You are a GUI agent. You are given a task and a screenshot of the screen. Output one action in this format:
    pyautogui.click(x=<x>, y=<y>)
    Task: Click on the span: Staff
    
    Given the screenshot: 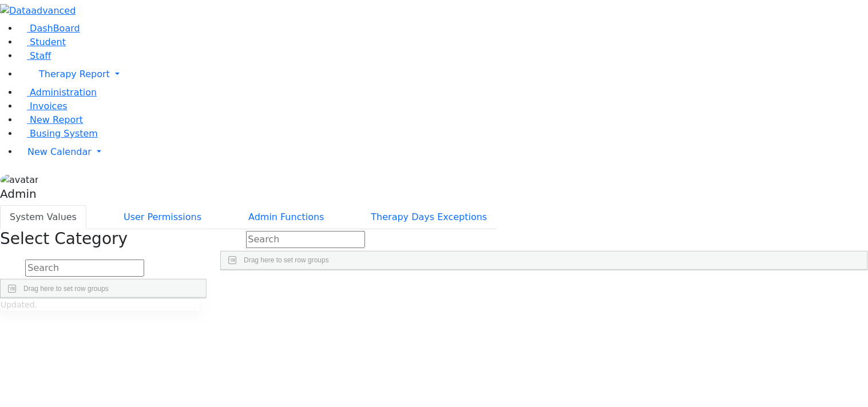 What is the action you would take?
    pyautogui.click(x=40, y=56)
    